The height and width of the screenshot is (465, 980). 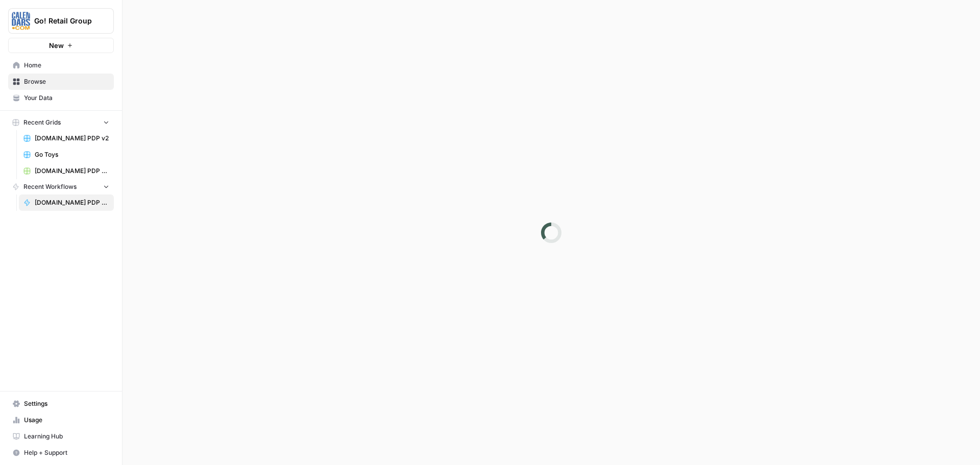 I want to click on span: Learning Hub, so click(x=67, y=437).